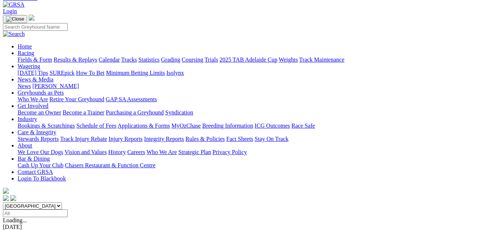 This screenshot has width=492, height=230. Describe the element at coordinates (136, 152) in the screenshot. I see `a: Careers` at that location.